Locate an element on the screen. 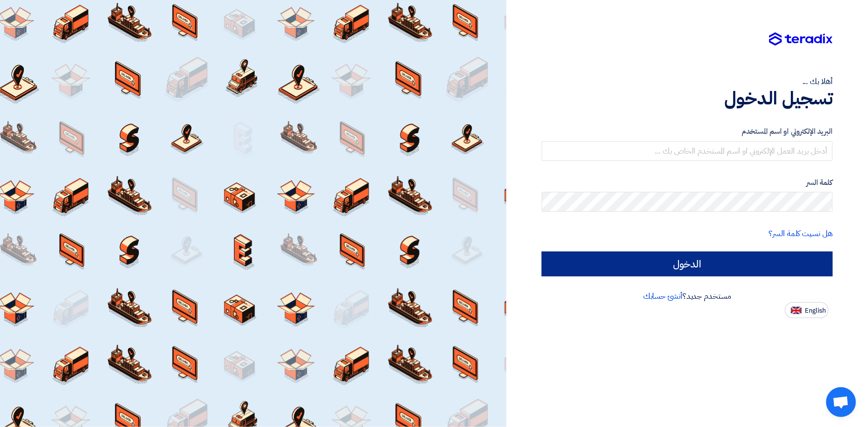 The image size is (868, 427). a: أنشئ حسابك is located at coordinates (663, 297).